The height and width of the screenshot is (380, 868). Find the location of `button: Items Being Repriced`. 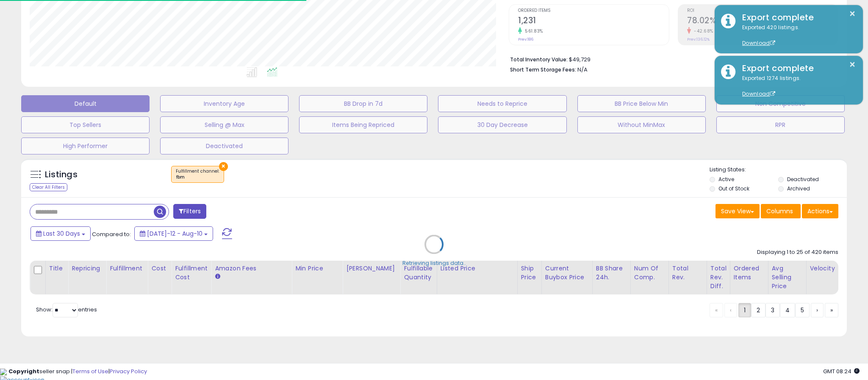

button: Items Being Repriced is located at coordinates (363, 125).